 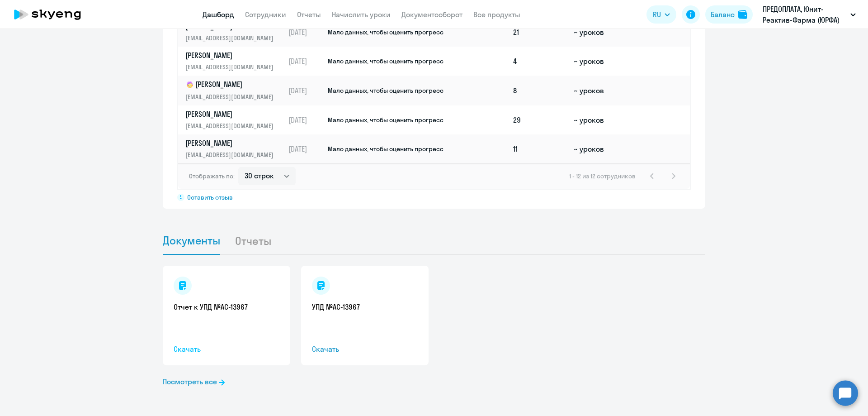 What do you see at coordinates (432, 14) in the screenshot?
I see `a: Документооборот` at bounding box center [432, 14].